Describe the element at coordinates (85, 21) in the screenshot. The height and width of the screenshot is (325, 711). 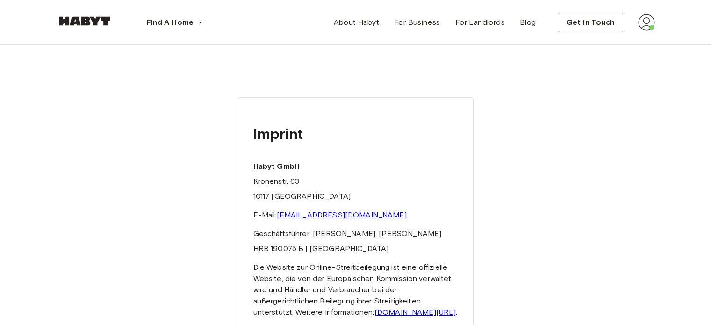
I see `img: Habyt` at that location.